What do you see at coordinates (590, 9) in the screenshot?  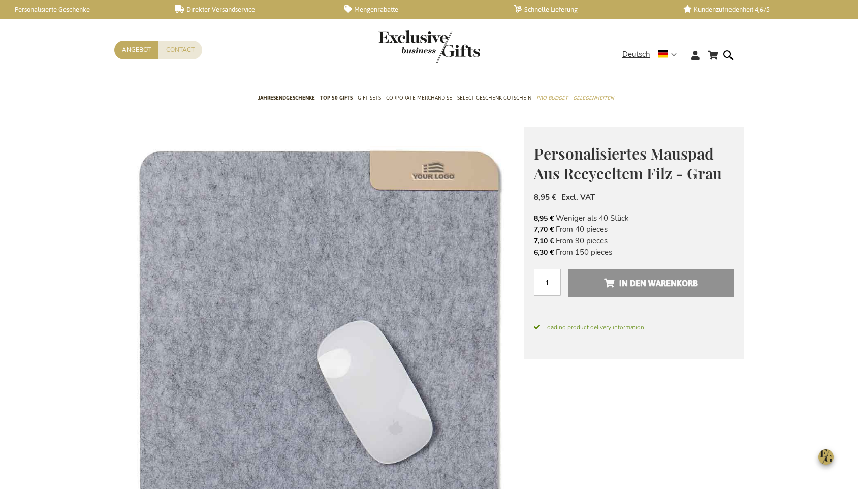 I see `a: Schnelle Lieferung` at bounding box center [590, 9].